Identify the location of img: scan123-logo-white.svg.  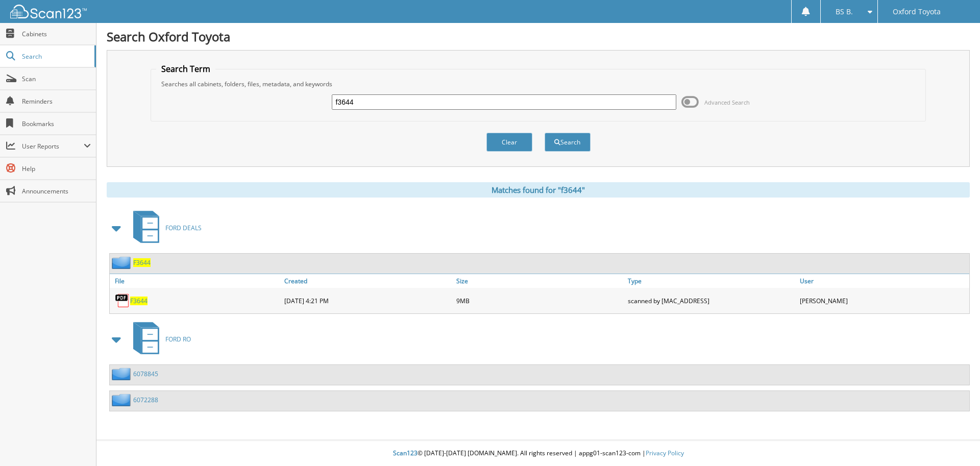
(49, 11).